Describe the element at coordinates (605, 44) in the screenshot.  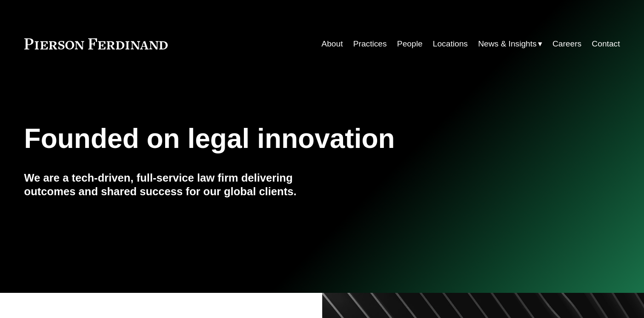
I see `a: Contact` at that location.